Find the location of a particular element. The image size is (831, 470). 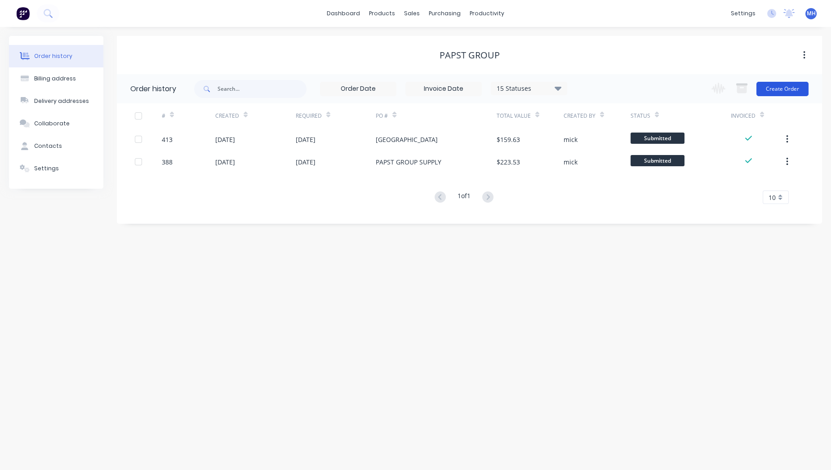

button: Delivery addresses is located at coordinates (56, 101).